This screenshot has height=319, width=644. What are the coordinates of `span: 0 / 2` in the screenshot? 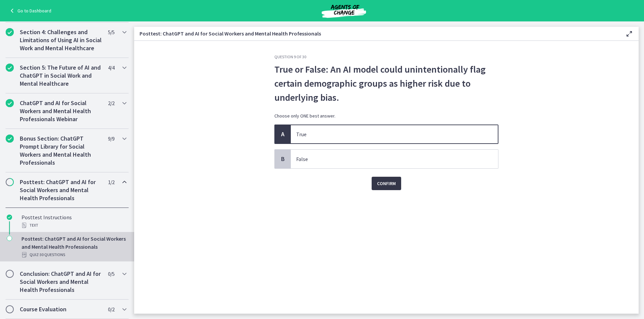 It's located at (111, 310).